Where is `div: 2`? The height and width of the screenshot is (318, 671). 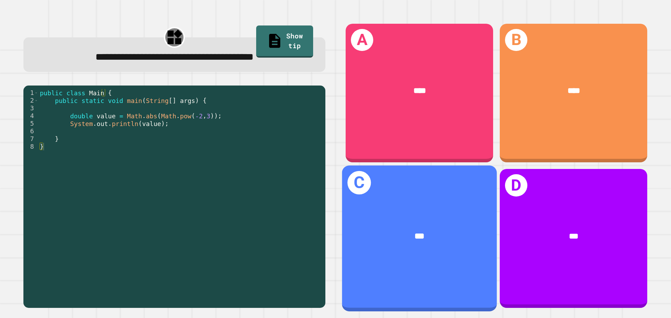
div: 2 is located at coordinates (31, 101).